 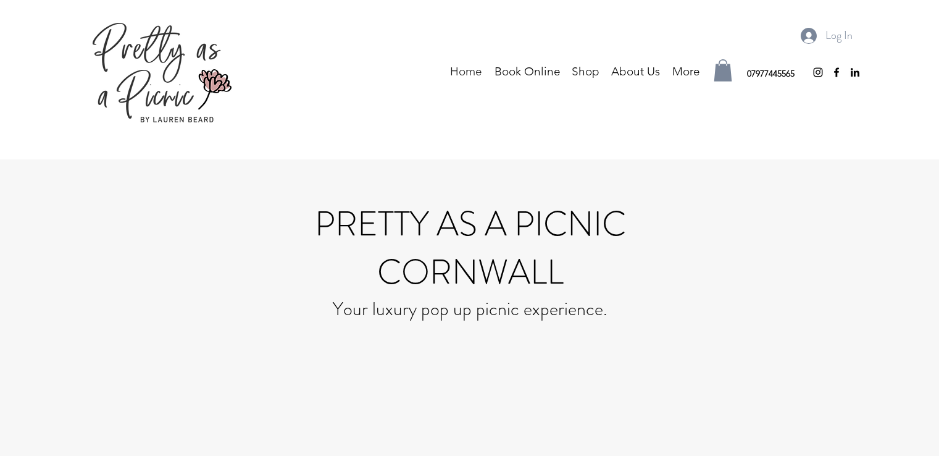 I want to click on ul: Social Bar, so click(x=837, y=72).